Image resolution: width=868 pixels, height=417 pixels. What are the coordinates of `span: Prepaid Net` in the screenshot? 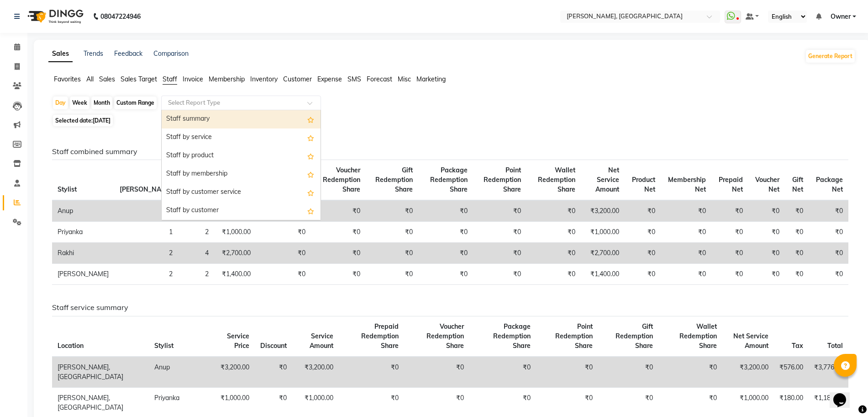 It's located at (731, 184).